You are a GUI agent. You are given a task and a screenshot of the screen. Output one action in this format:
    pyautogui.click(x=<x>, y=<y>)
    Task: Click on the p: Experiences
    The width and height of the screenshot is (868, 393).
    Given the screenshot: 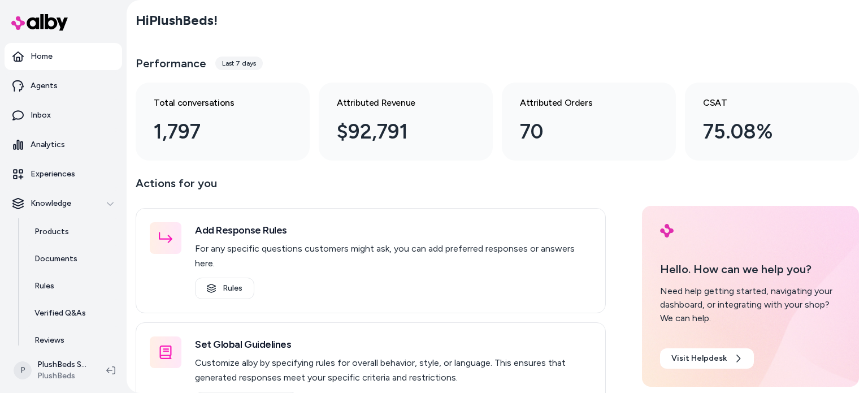 What is the action you would take?
    pyautogui.click(x=52, y=174)
    